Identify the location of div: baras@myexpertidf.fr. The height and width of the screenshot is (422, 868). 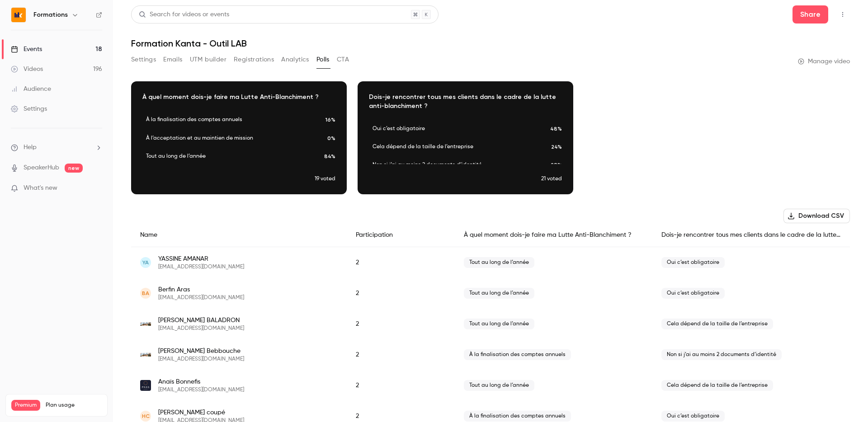
(491, 293).